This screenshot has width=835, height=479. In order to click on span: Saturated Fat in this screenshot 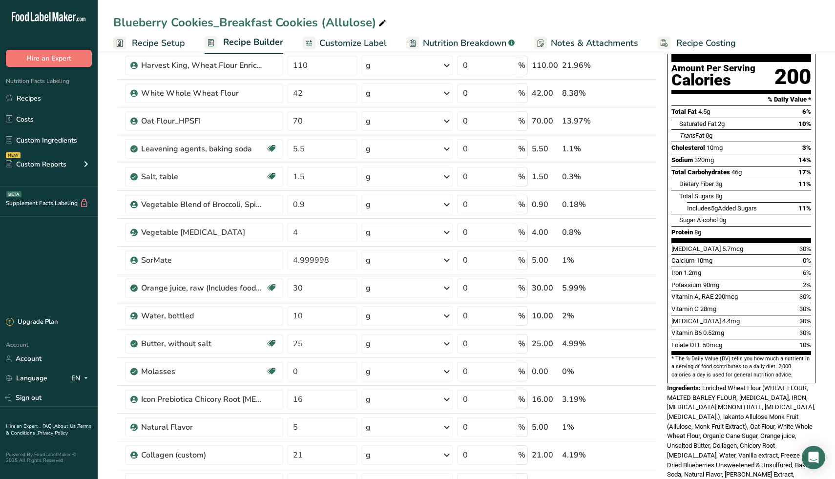, I will do `click(698, 124)`.